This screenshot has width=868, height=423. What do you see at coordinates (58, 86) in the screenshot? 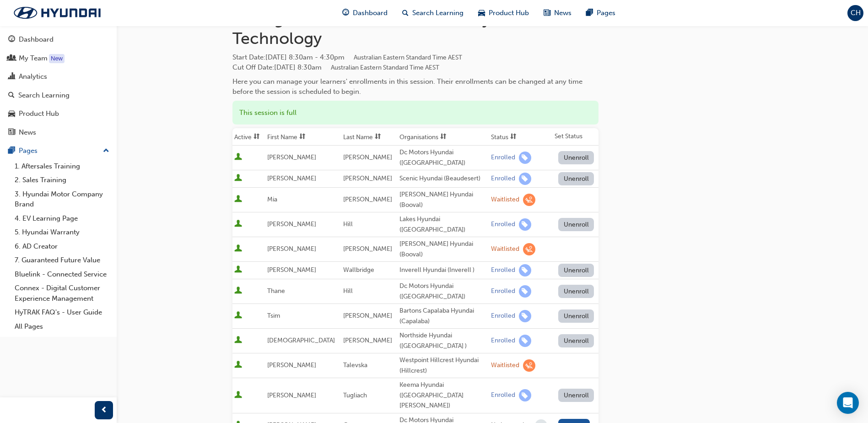
I see `button: DashboardMy TeamAnalyticsSearch LearningProduct HubNews` at bounding box center [58, 86].